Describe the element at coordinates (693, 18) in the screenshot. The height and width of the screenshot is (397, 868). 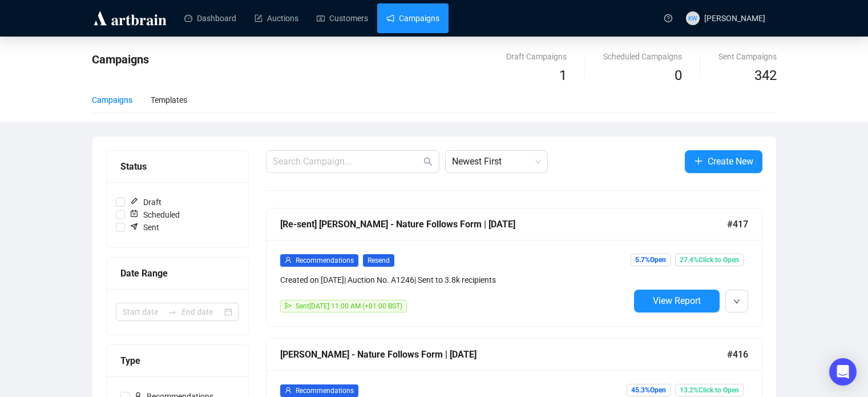
I see `span: KW` at that location.